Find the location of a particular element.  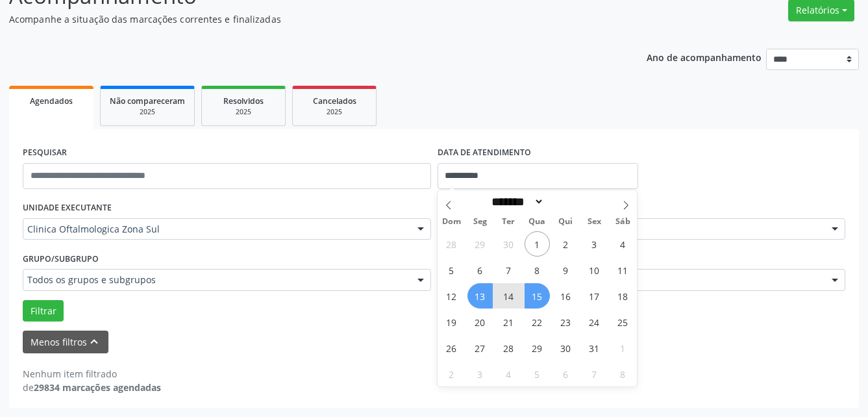

label: DATA DE ATENDIMENTO is located at coordinates (485, 153).